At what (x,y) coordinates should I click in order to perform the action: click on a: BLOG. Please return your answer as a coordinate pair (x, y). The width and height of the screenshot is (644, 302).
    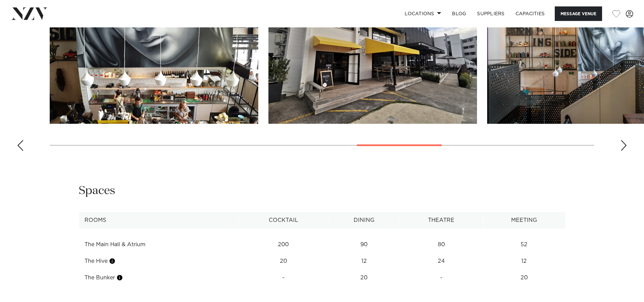
    Looking at the image, I should click on (459, 14).